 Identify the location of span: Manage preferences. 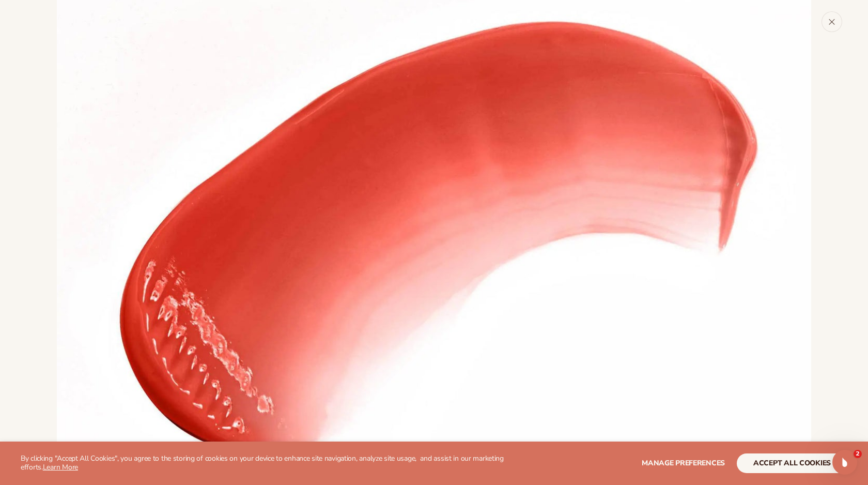
(683, 463).